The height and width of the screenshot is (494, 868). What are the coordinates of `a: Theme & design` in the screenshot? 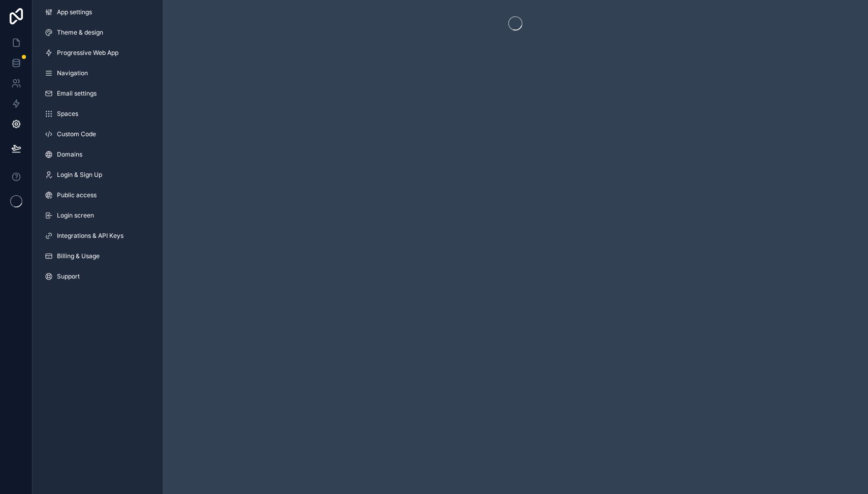 It's located at (98, 33).